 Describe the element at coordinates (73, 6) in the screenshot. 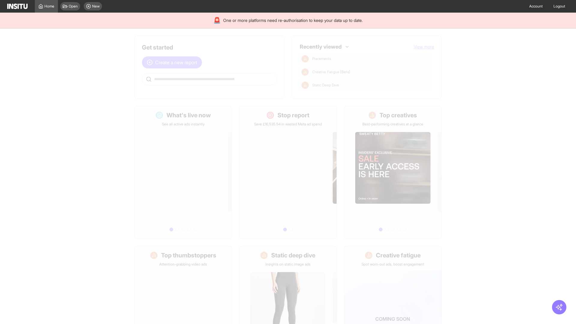

I see `span: Open` at that location.